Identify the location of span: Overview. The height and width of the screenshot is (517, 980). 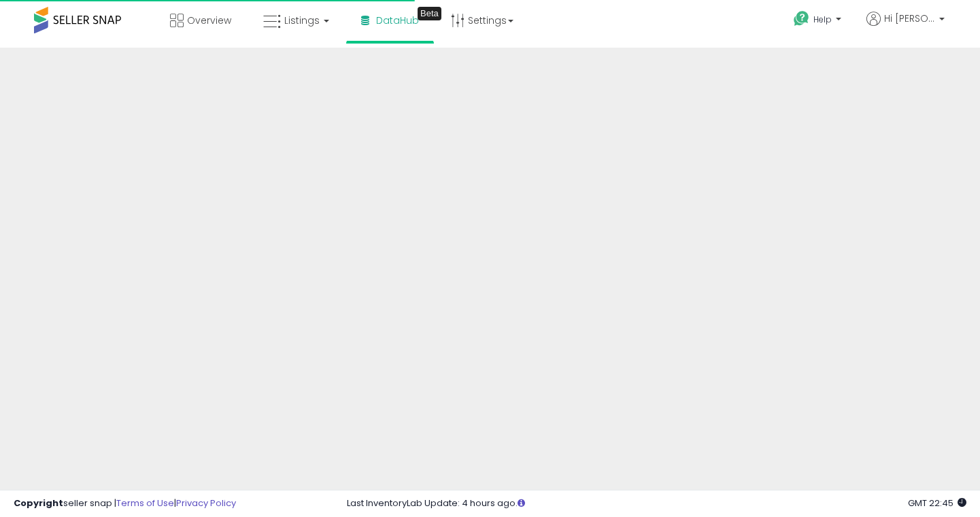
(209, 20).